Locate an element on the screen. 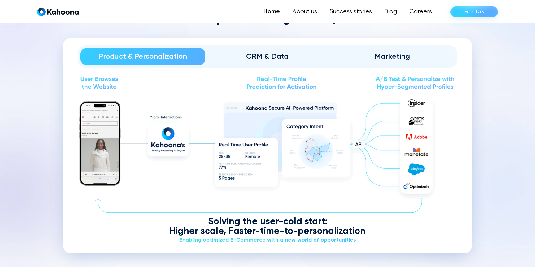 This screenshot has width=535, height=267. div: Solving the user-cold start: Higher scale, Faster-time-to-personalization is located at coordinates (267, 227).